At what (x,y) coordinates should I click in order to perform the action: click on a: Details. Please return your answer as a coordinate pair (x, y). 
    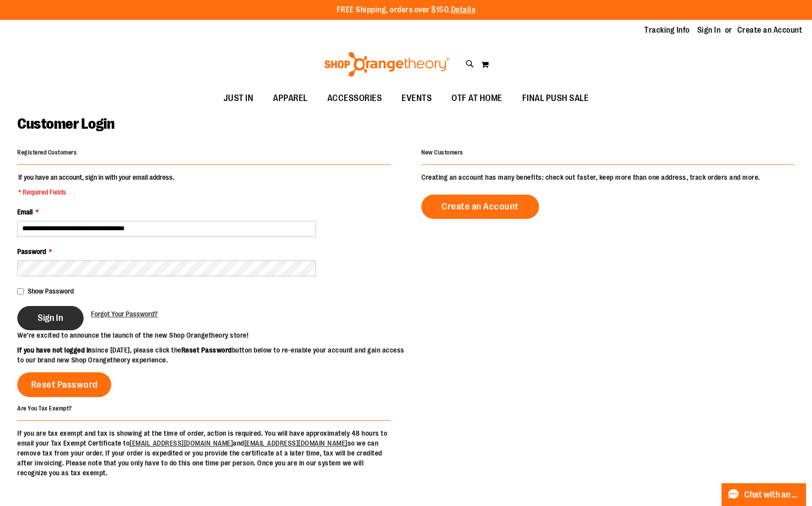
    Looking at the image, I should click on (463, 10).